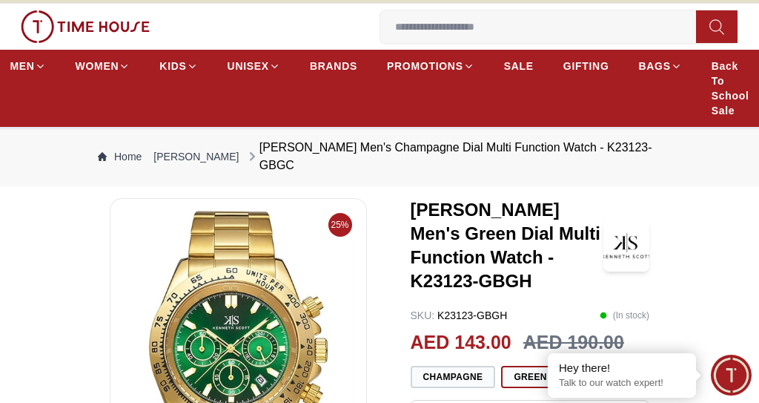 Image resolution: width=759 pixels, height=403 pixels. What do you see at coordinates (103, 66) in the screenshot?
I see `a: WOMEN` at bounding box center [103, 66].